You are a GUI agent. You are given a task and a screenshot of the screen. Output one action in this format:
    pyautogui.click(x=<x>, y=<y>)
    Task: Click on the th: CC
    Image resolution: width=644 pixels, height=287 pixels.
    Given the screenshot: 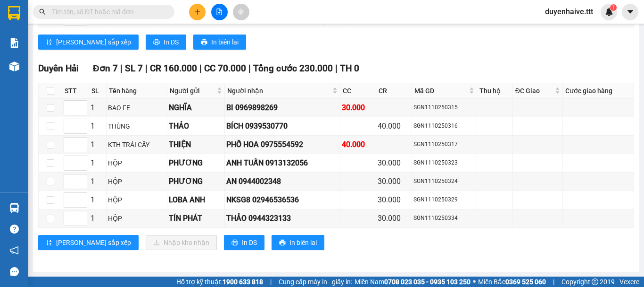 What is the action you would take?
    pyautogui.click(x=359, y=91)
    